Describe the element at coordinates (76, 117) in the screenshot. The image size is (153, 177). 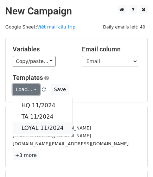
I see `h5: 6 Recipients` at that location.